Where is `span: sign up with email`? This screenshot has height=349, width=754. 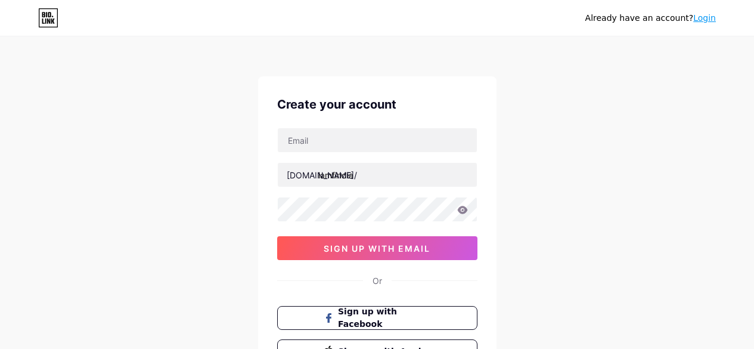 span: sign up with email is located at coordinates (377, 248).